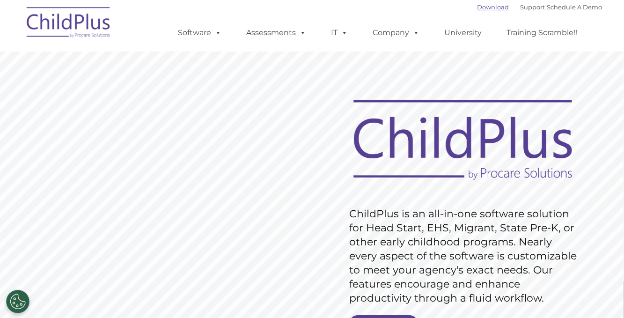 The image size is (624, 318). I want to click on a: Support, so click(533, 7).